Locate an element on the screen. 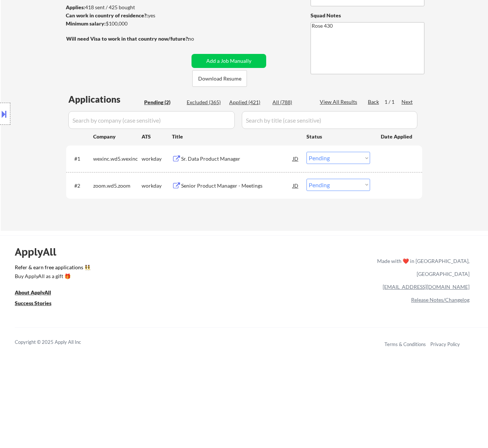 Image resolution: width=488 pixels, height=448 pixels. u: About ApplyAll is located at coordinates (33, 292).